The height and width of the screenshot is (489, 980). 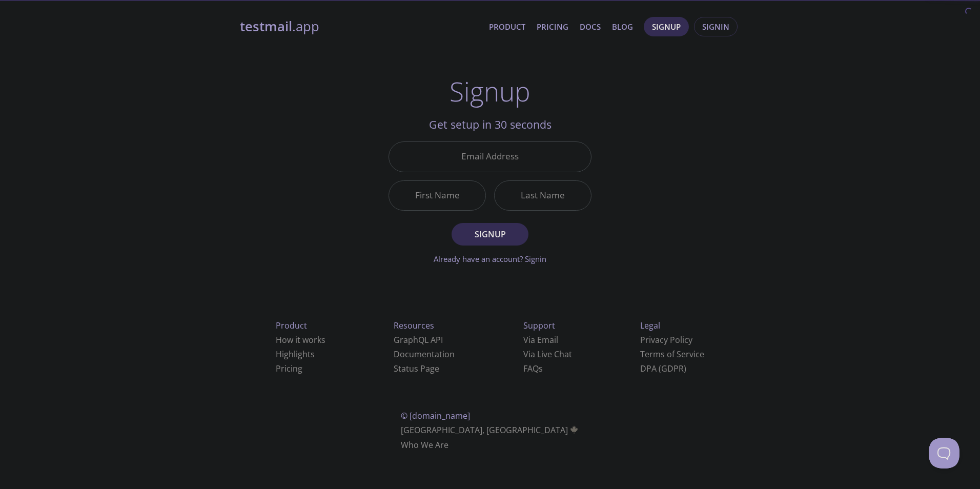 What do you see at coordinates (716, 27) in the screenshot?
I see `button: Signin` at bounding box center [716, 27].